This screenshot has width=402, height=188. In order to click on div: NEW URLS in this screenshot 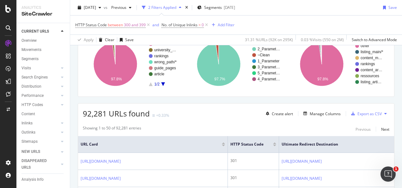, I will do `click(31, 151)`.